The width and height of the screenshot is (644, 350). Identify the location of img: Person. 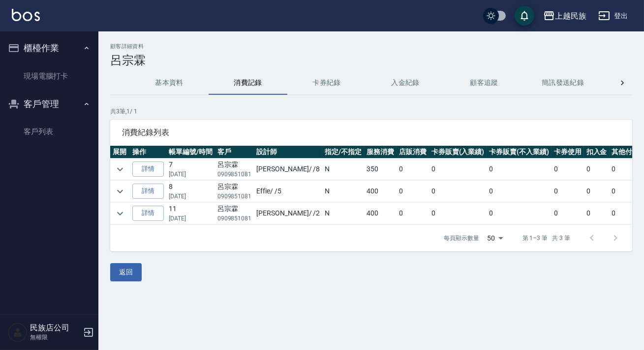
(18, 333).